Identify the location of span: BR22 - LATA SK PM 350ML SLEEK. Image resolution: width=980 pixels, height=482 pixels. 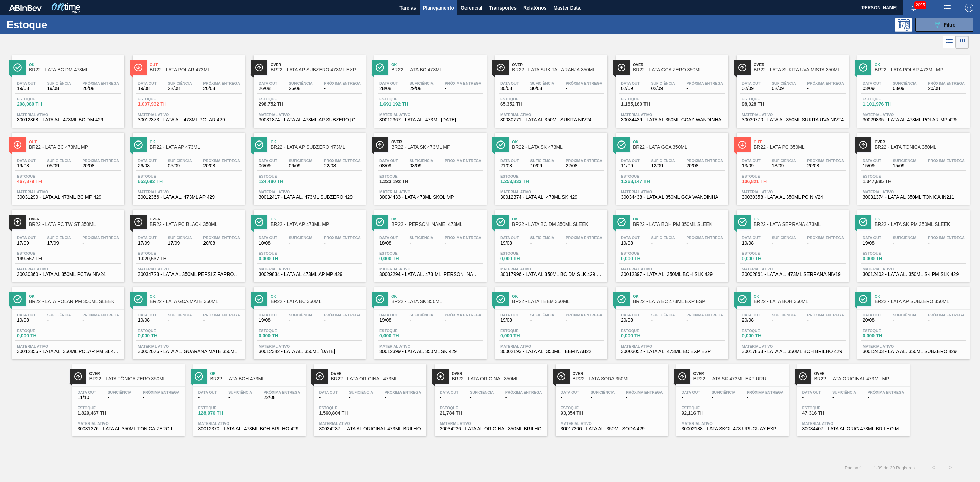
(920, 224).